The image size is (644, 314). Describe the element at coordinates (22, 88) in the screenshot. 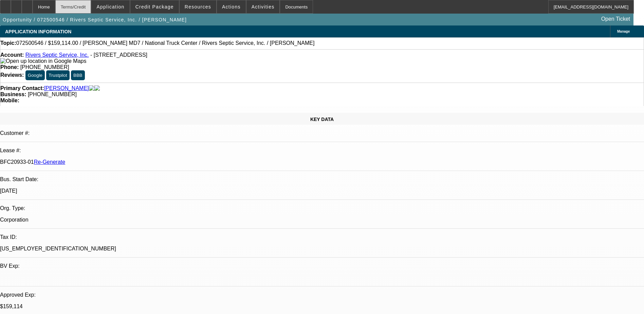

I see `strong: Primary Contact:` at that location.